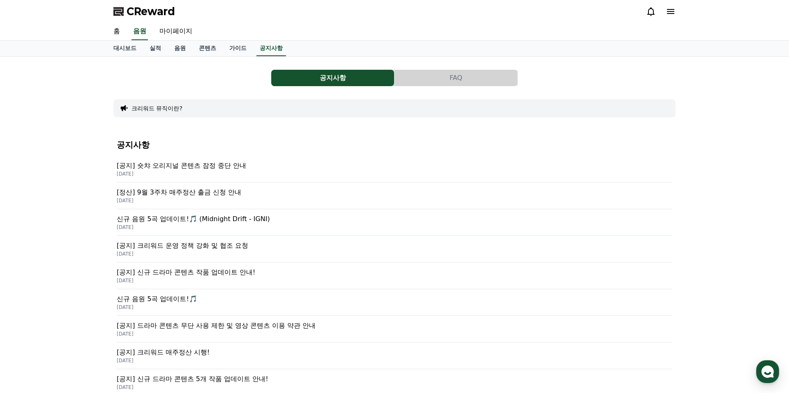  Describe the element at coordinates (394, 166) in the screenshot. I see `p: [공지] 숏챠 오리지널 콘텐츠 잠정 중단 안내` at that location.